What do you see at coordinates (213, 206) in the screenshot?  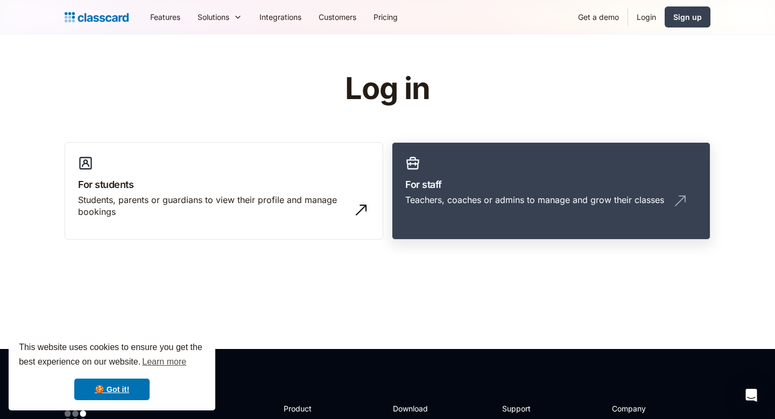 I see `div: Students, parents or guardians to view their profile and manage bookings` at bounding box center [213, 206].